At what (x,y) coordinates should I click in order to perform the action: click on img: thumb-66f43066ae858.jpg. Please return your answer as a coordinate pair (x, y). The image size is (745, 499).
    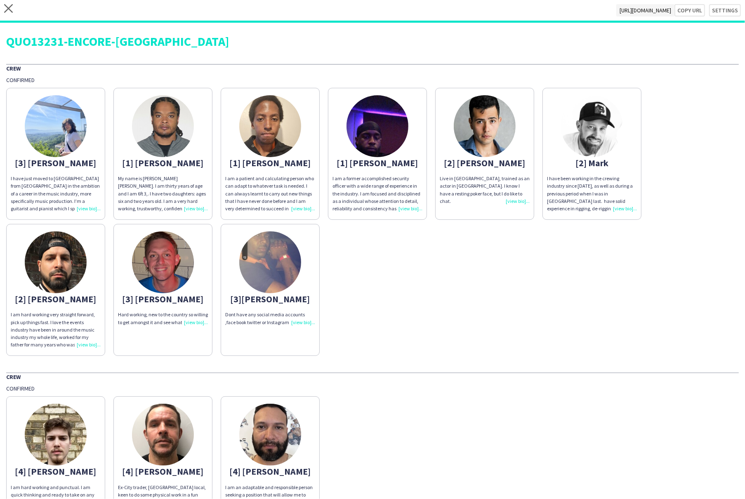
    Looking at the image, I should click on (270, 126).